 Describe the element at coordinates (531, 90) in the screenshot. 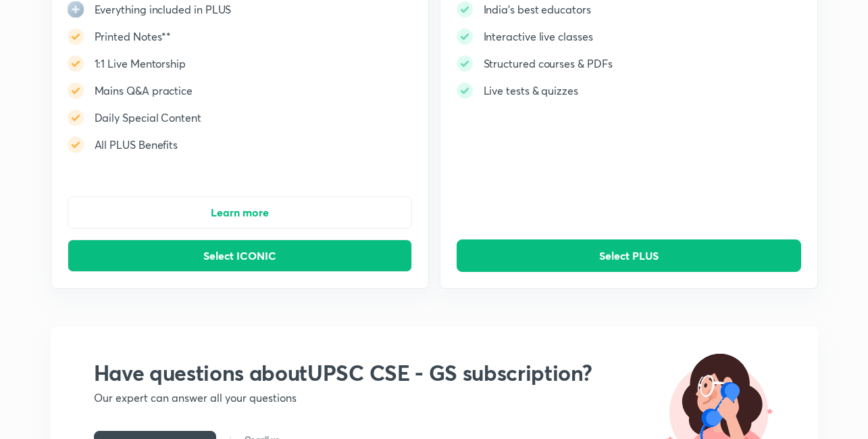

I see `h5: Live tests & quizzes` at that location.